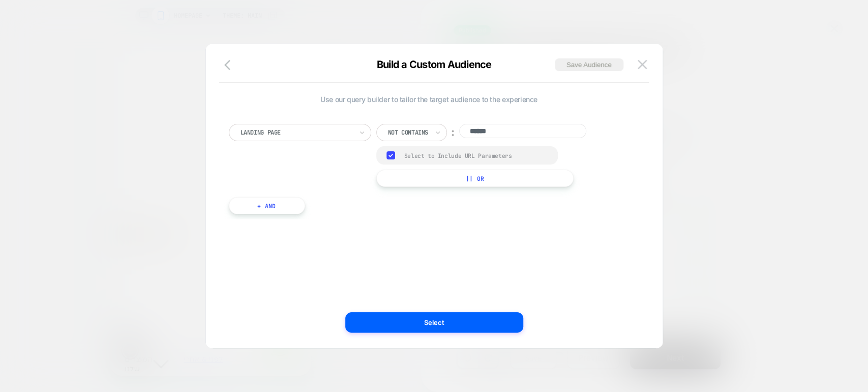  What do you see at coordinates (476, 156) in the screenshot?
I see `div: Select to Include URL Parameters` at bounding box center [476, 156].